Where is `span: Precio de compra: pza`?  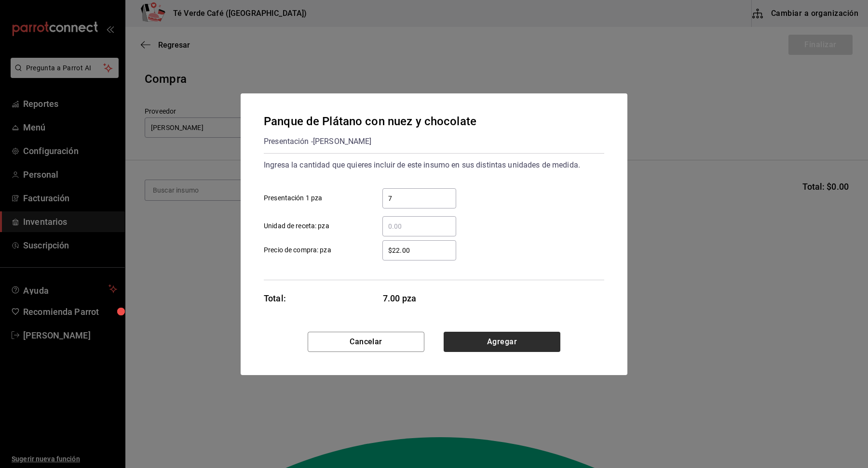
span: Precio de compra: pza is located at coordinates (297, 250).